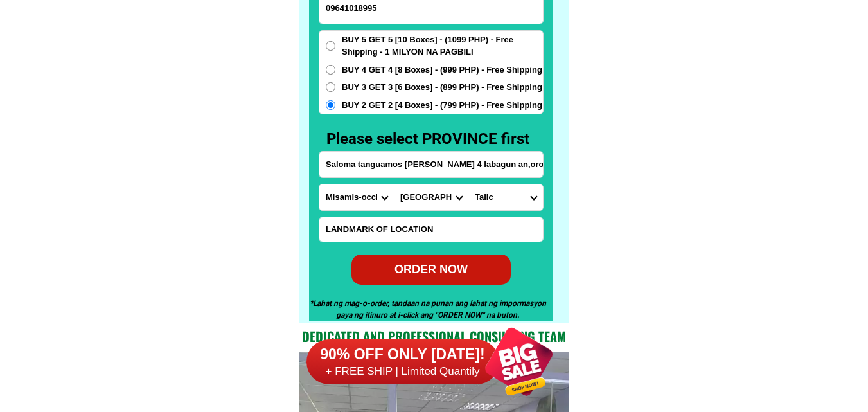  Describe the element at coordinates (428, 309) in the screenshot. I see `h5: *Lahat ng mag-o-order, tandaan na punan ang lahat ng impormasyon gaya ng itinuro at i-click ang "...` at that location.